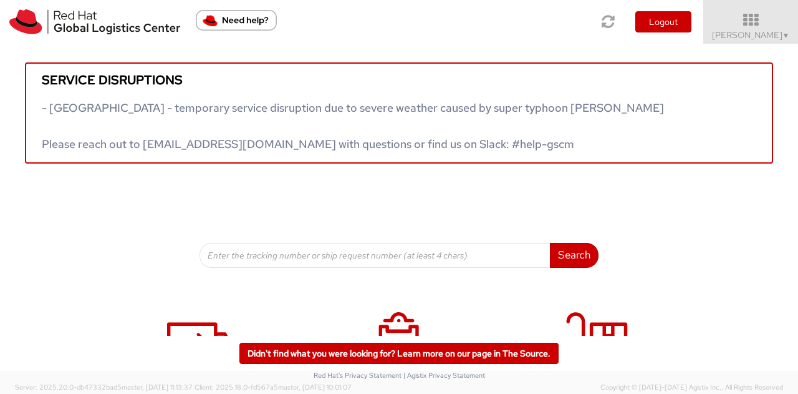 This screenshot has height=394, width=798. What do you see at coordinates (357, 375) in the screenshot?
I see `a: Red Hat's Privacy Statement` at bounding box center [357, 375].